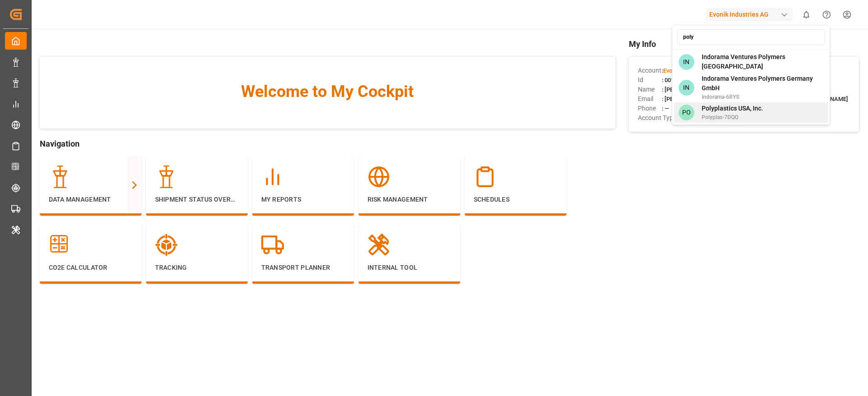 This screenshot has height=396, width=868. What do you see at coordinates (763, 83) in the screenshot?
I see `span: Indorama Ventures Polymers Germany GmbH` at bounding box center [763, 83].